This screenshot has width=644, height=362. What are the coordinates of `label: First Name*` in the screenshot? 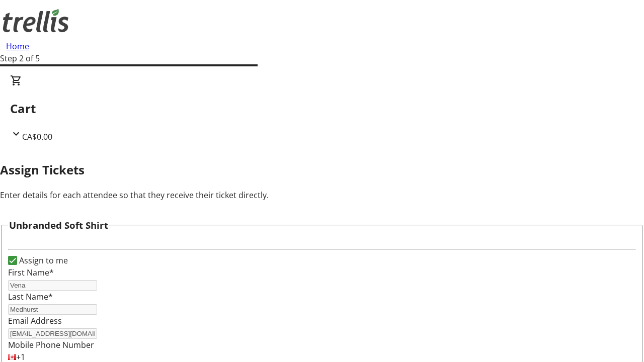 It's located at (31, 273).